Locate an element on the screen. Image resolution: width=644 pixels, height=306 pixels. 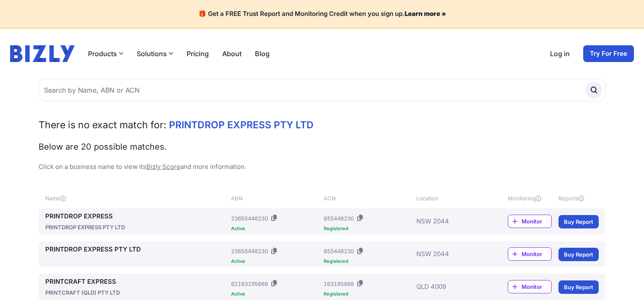
div: Name is located at coordinates (136, 198).